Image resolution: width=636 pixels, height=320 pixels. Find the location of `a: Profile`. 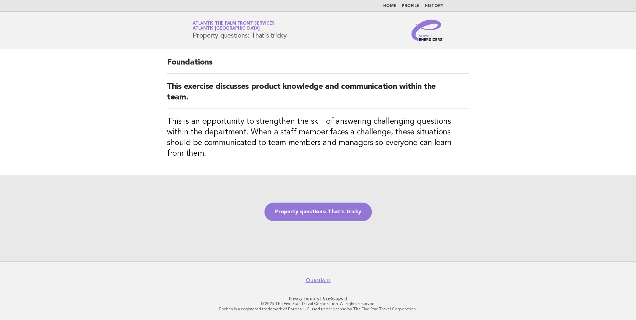

a: Profile is located at coordinates (410, 6).